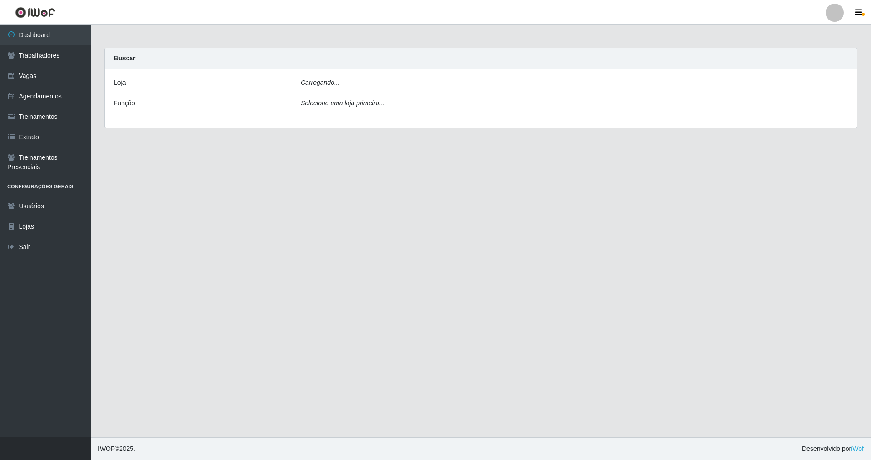 Image resolution: width=871 pixels, height=460 pixels. Describe the element at coordinates (833, 449) in the screenshot. I see `span: Desenvolvido por` at that location.